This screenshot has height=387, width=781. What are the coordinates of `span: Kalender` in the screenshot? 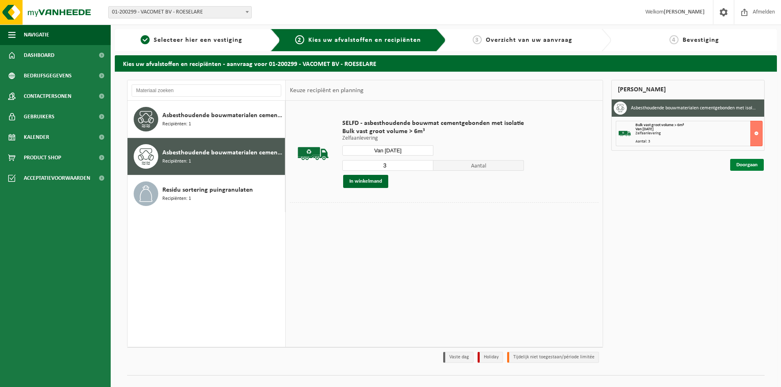 It's located at (36, 137).